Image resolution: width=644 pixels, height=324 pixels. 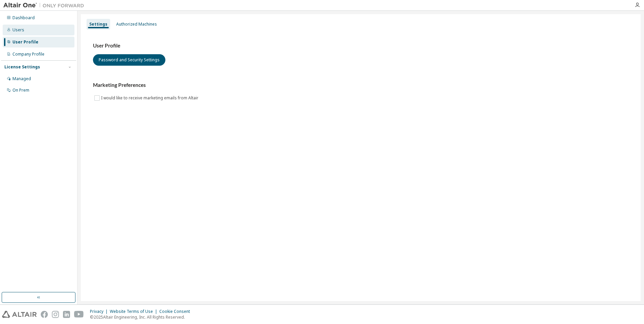 What do you see at coordinates (44, 314) in the screenshot?
I see `img: facebook.svg` at bounding box center [44, 314].